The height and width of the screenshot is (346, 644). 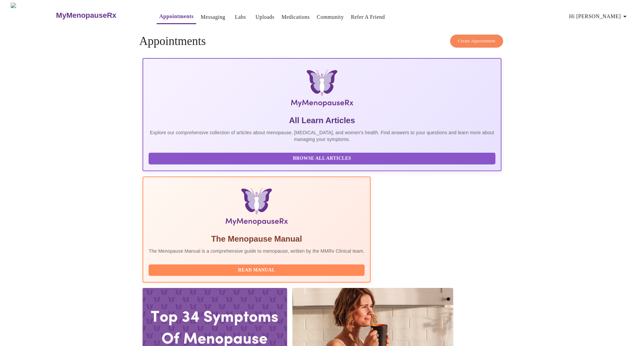 What do you see at coordinates (256, 239) in the screenshot?
I see `h5: The Menopause Manual` at bounding box center [256, 239].